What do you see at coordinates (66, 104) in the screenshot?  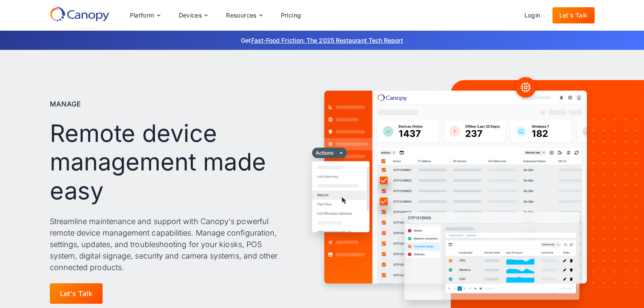 I see `p: Manage` at bounding box center [66, 104].